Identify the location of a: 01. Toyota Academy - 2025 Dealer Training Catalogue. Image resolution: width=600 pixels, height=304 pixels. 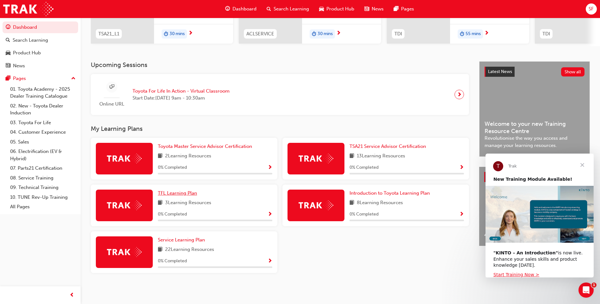
(43, 93).